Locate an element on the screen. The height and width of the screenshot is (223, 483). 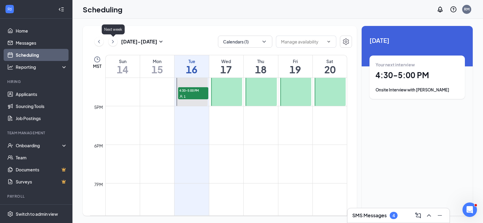
button: Settings is located at coordinates (346, 42).